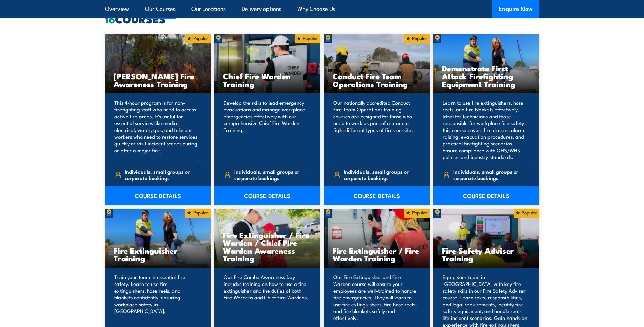 The height and width of the screenshot is (327, 644). I want to click on h3: Demonstrate First Attack Firefighting Equipment Training, so click(486, 76).